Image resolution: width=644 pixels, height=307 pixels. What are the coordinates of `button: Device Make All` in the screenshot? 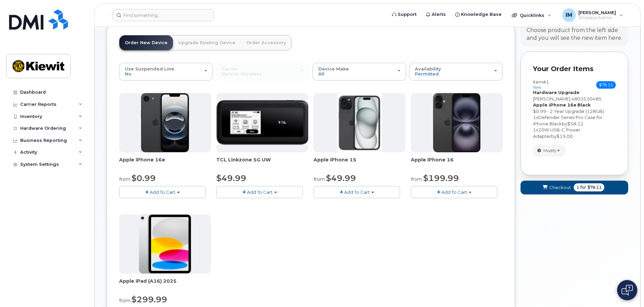 It's located at (359, 72).